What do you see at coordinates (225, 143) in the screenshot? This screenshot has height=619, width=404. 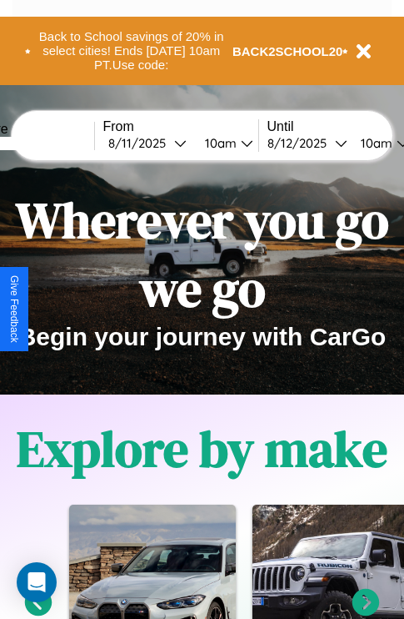 I see `button: 10am` at bounding box center [225, 143].